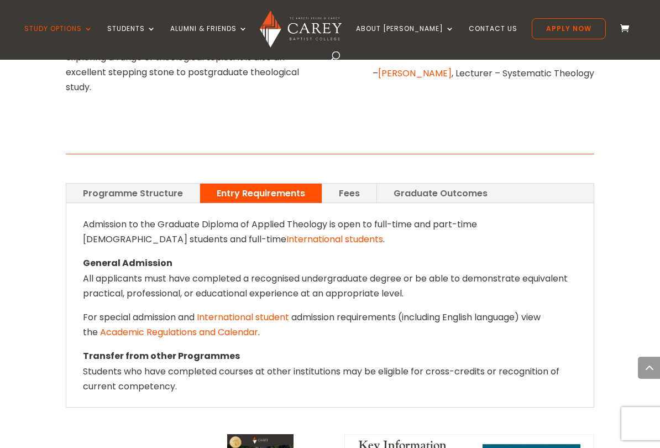  What do you see at coordinates (493, 38) in the screenshot?
I see `a: Contact Us` at bounding box center [493, 38].